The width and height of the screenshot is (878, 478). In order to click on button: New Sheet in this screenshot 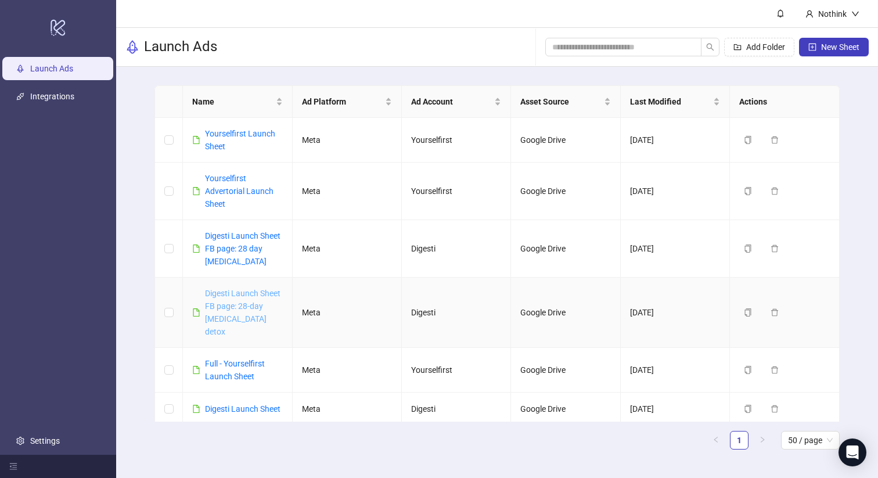, I will do `click(834, 47)`.